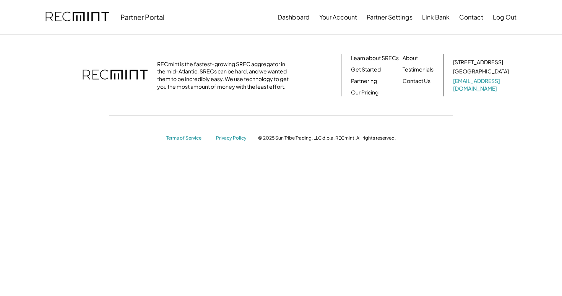  I want to click on a: Partnering, so click(364, 81).